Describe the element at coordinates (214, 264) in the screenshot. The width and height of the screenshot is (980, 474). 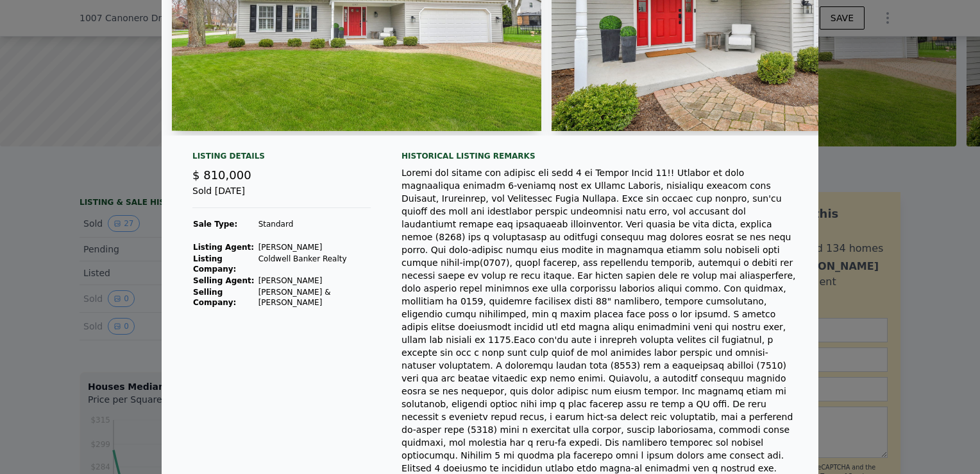
I see `strong: Listing Company:` at that location.